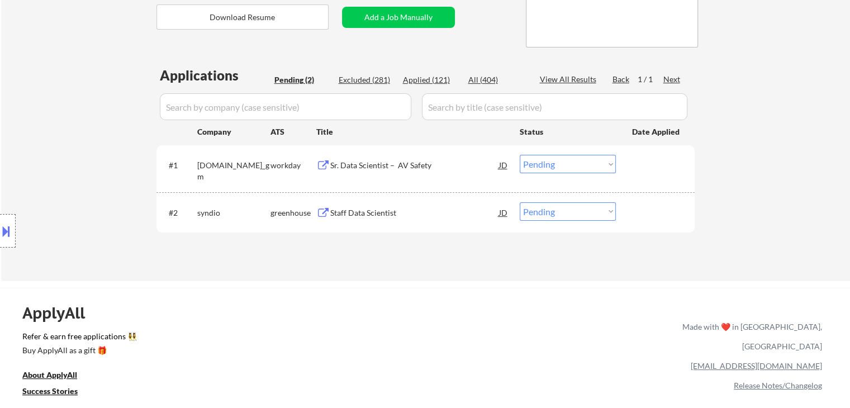  I want to click on div: ATS, so click(293, 132).